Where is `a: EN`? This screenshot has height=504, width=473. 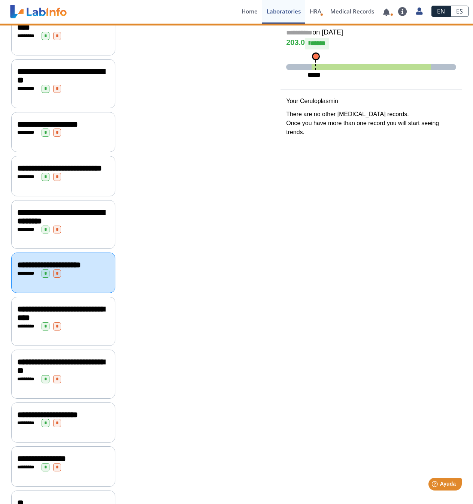 a: EN is located at coordinates (441, 11).